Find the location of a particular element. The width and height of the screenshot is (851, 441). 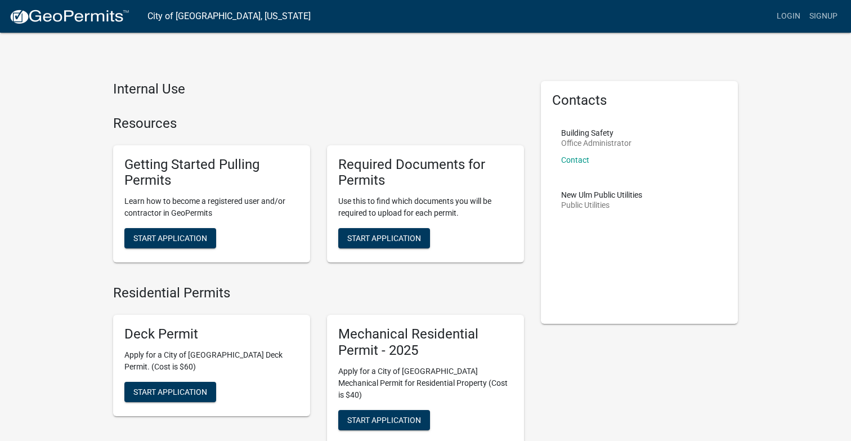

h4: Residential Permits is located at coordinates (319, 293).